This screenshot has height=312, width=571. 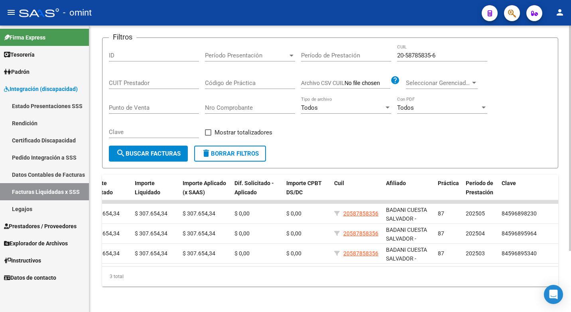 What do you see at coordinates (243, 132) in the screenshot?
I see `span: Mostrar totalizadores` at bounding box center [243, 132].